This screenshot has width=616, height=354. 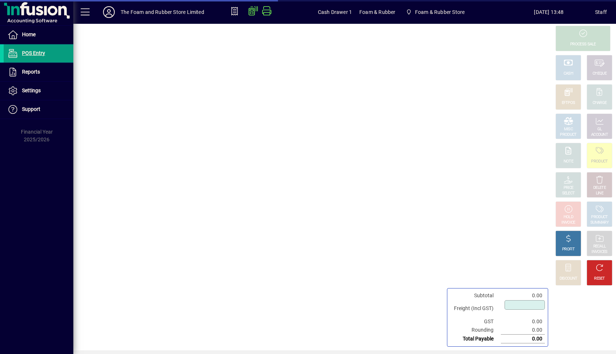 I want to click on span: Cash Drawer 1, so click(x=335, y=12).